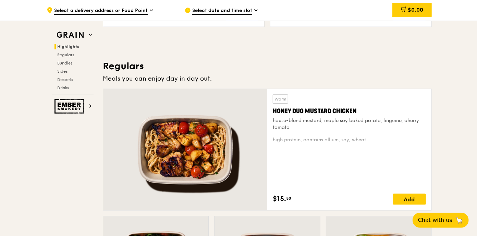  Describe the element at coordinates (436, 220) in the screenshot. I see `span: Chat with us` at that location.